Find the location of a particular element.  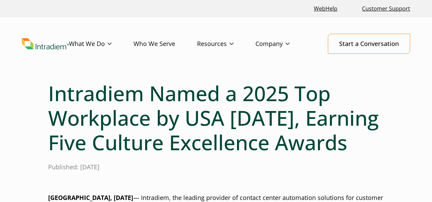

a: Company is located at coordinates (283, 44).